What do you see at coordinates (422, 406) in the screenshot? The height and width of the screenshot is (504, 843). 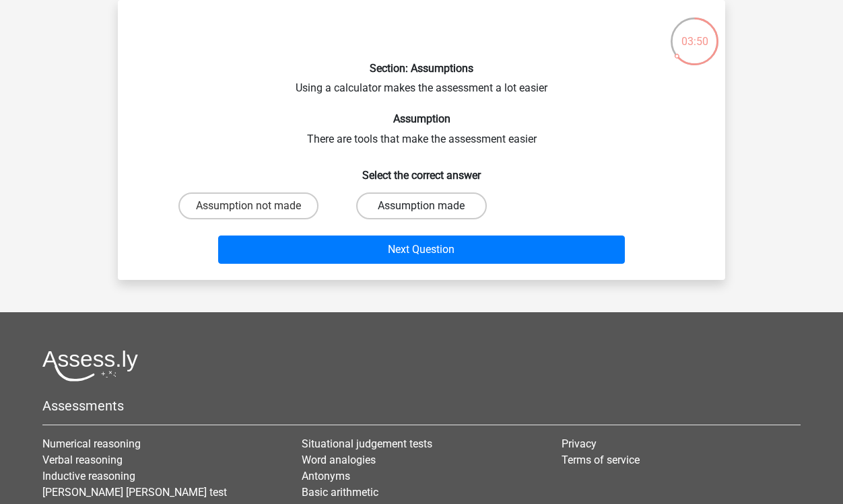 I see `h5: Assessments` at bounding box center [422, 406].